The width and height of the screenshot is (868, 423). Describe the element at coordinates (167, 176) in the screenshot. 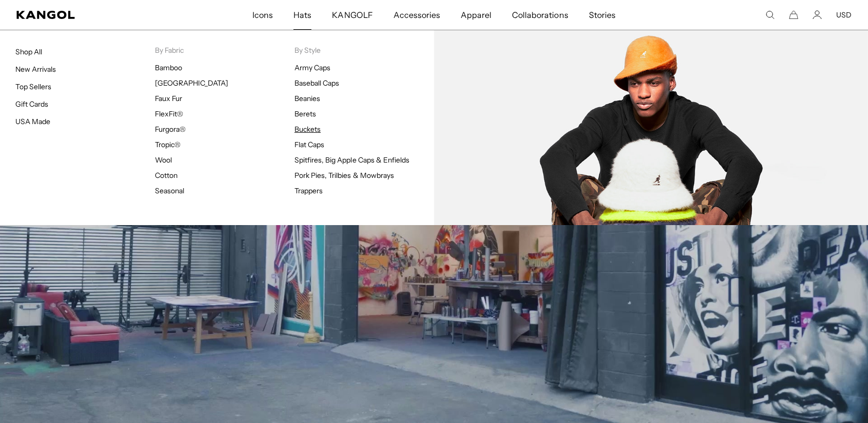

I see `a: Cotton` at that location.